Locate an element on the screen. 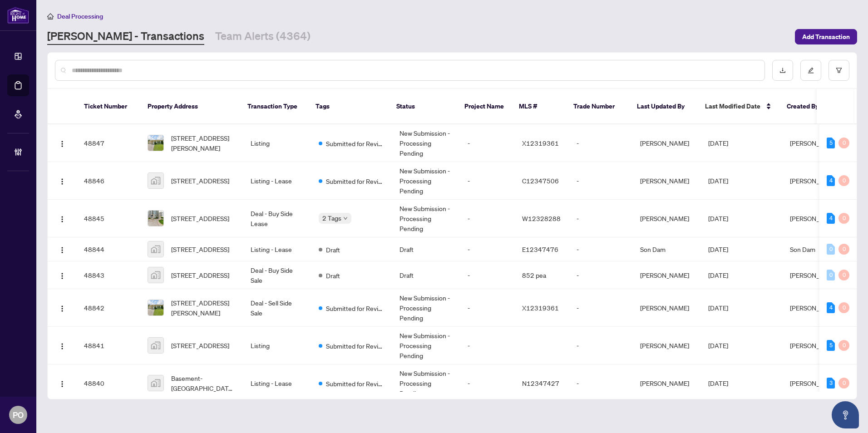  button: download is located at coordinates (782, 70).